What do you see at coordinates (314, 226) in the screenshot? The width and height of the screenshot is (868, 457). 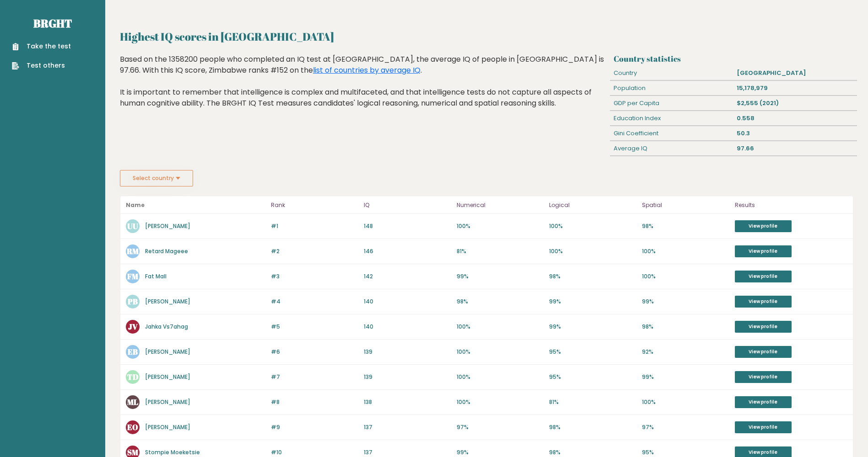 I see `p: #1` at bounding box center [314, 226].